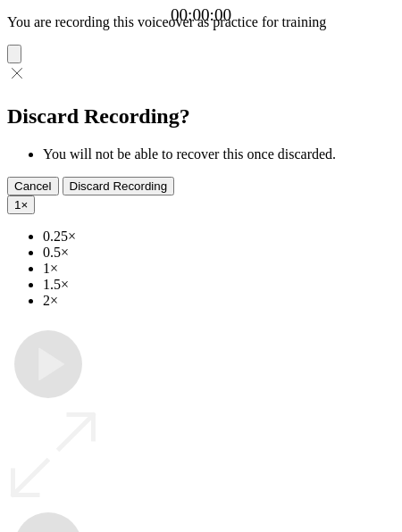 The width and height of the screenshot is (402, 532). Describe the element at coordinates (118, 186) in the screenshot. I see `button: Discard Recording` at that location.